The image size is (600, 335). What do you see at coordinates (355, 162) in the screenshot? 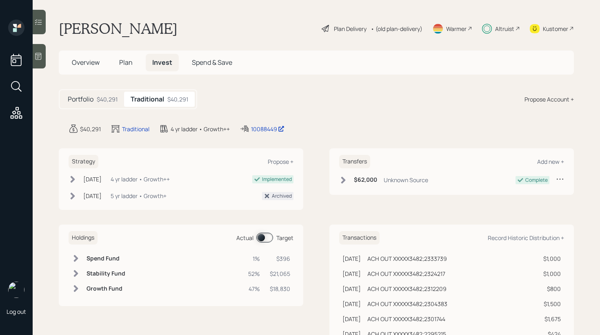
I see `h6: Transfers` at bounding box center [355, 162].